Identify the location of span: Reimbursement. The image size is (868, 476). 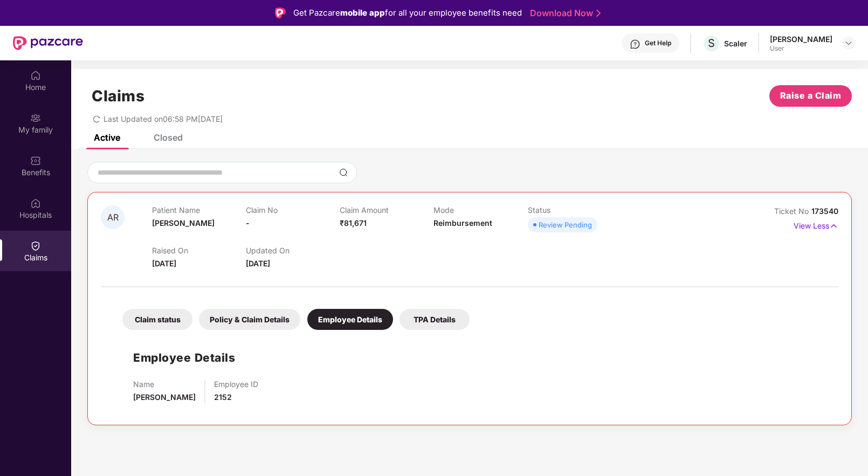
(463, 223).